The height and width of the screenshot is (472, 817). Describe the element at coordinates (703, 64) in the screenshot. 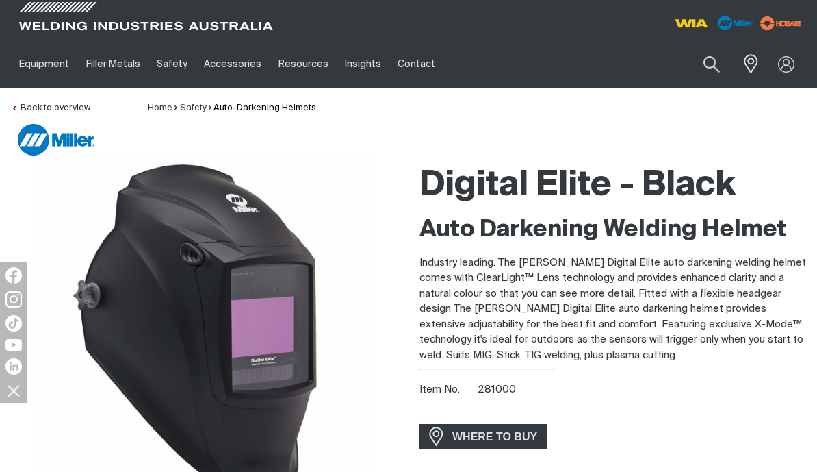

I see `input: Product name or item number...` at that location.